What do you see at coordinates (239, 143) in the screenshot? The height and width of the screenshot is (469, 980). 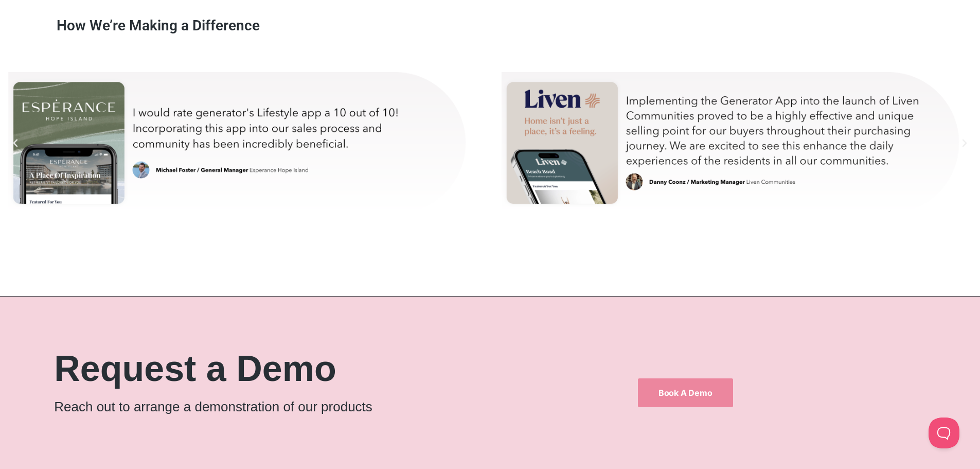 I see `div: 1 / 3` at bounding box center [239, 143].